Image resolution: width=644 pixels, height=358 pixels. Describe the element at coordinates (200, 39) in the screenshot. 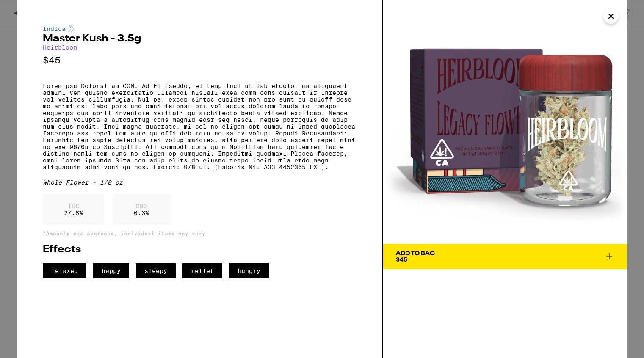

I see `h2: Master Kush - 3.5g` at that location.